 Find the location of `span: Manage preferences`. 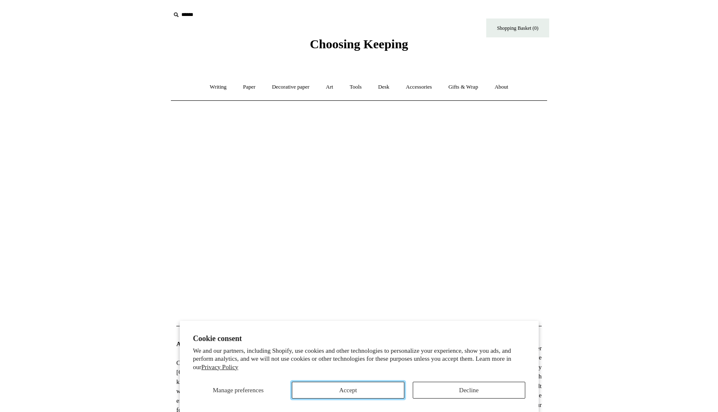

span: Manage preferences is located at coordinates (238, 390).